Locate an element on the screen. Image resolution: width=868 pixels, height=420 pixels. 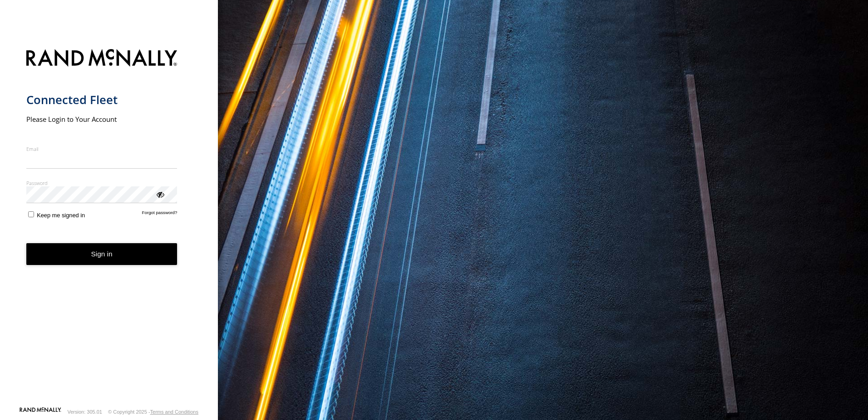
label: Email is located at coordinates (101, 149).